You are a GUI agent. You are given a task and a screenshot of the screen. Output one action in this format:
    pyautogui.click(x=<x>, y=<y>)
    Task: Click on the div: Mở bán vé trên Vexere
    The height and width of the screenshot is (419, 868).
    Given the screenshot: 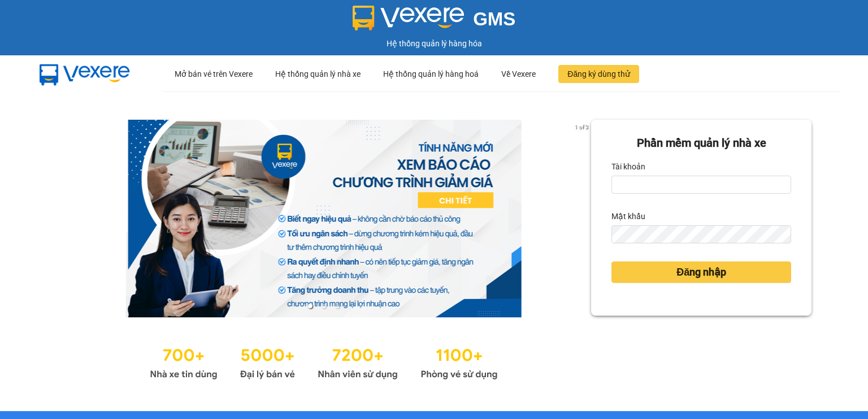 What is the action you would take?
    pyautogui.click(x=214, y=74)
    